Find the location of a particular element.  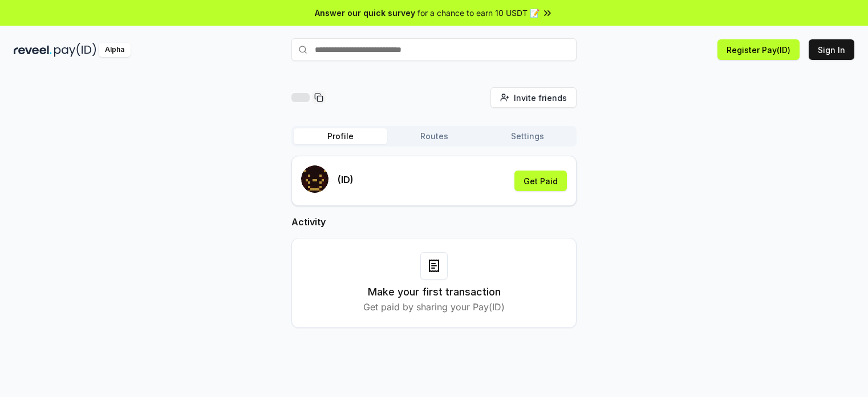

h2: Activity is located at coordinates (434, 222).